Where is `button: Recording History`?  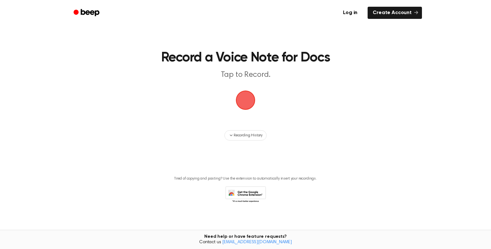
button: Recording History is located at coordinates (246, 135).